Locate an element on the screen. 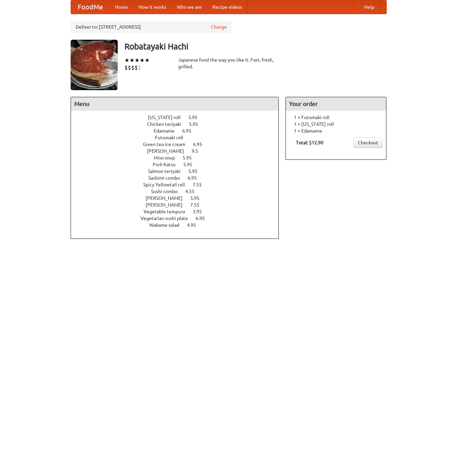 The image size is (457, 476). b: Total: $12.90 is located at coordinates (309, 143).